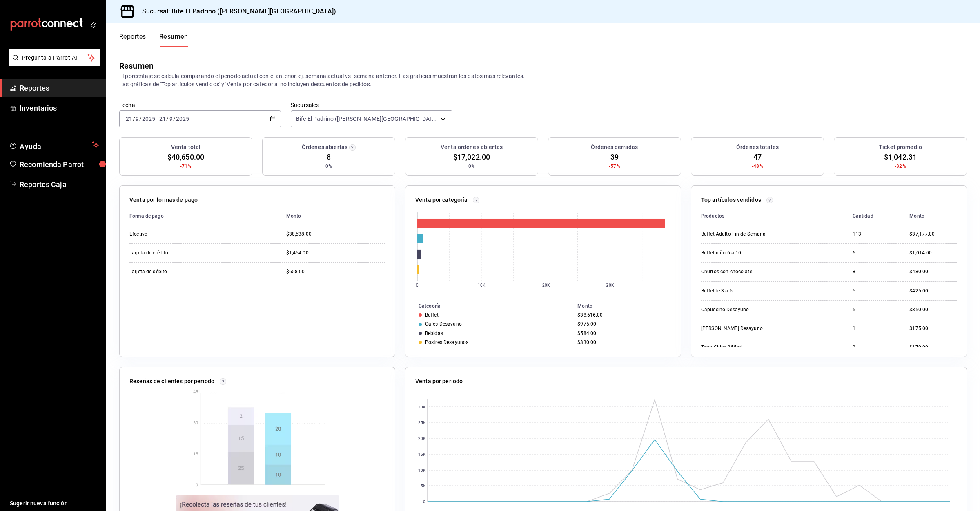  What do you see at coordinates (447, 342) in the screenshot?
I see `div: Postres Desayunos` at bounding box center [447, 342].